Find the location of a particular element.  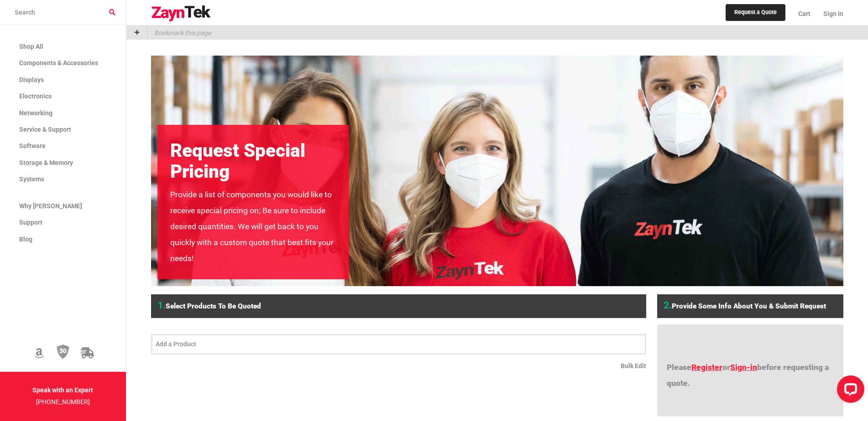

h6: Provide Some Info About you & Submit Request is located at coordinates (750, 305).